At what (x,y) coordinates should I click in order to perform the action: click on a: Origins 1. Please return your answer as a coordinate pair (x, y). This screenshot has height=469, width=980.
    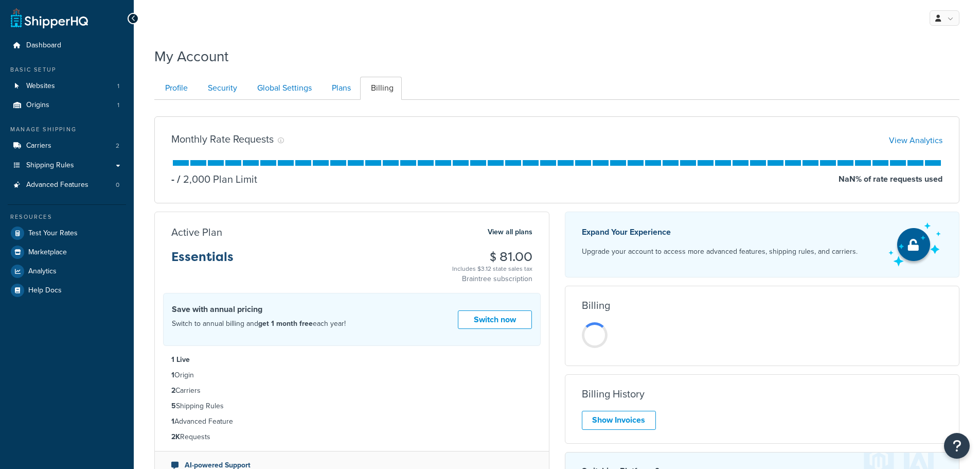
    Looking at the image, I should click on (67, 105).